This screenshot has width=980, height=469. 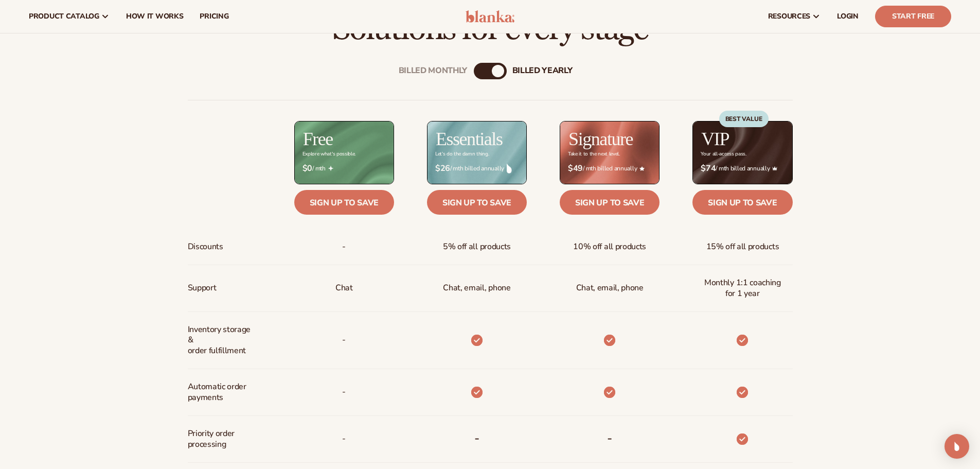 I want to click on h2: VIP, so click(x=715, y=139).